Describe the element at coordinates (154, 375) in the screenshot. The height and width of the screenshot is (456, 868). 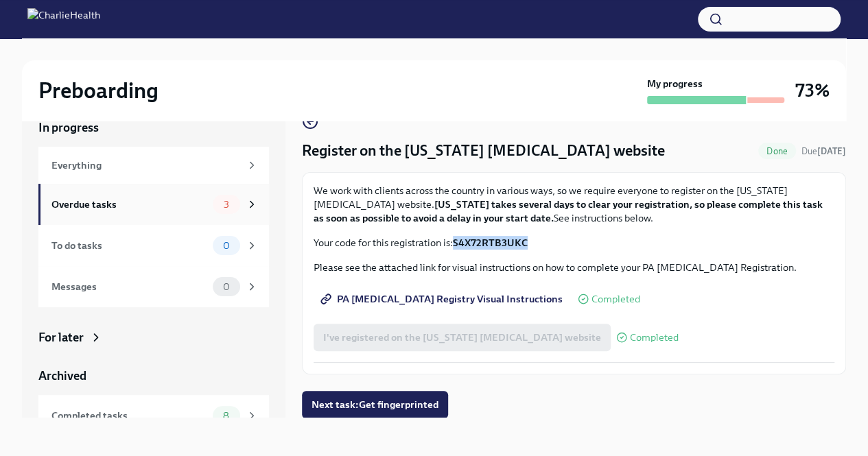
I see `div: Archived` at that location.